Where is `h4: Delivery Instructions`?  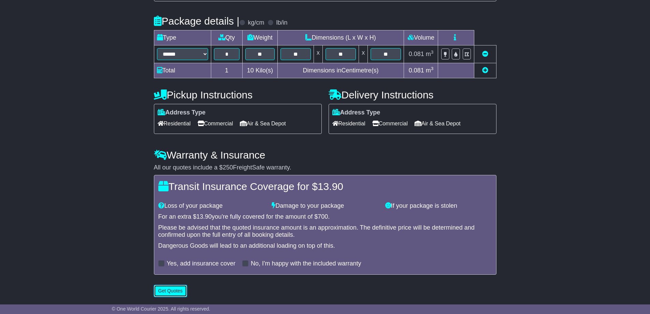
h4: Delivery Instructions is located at coordinates (413, 95).